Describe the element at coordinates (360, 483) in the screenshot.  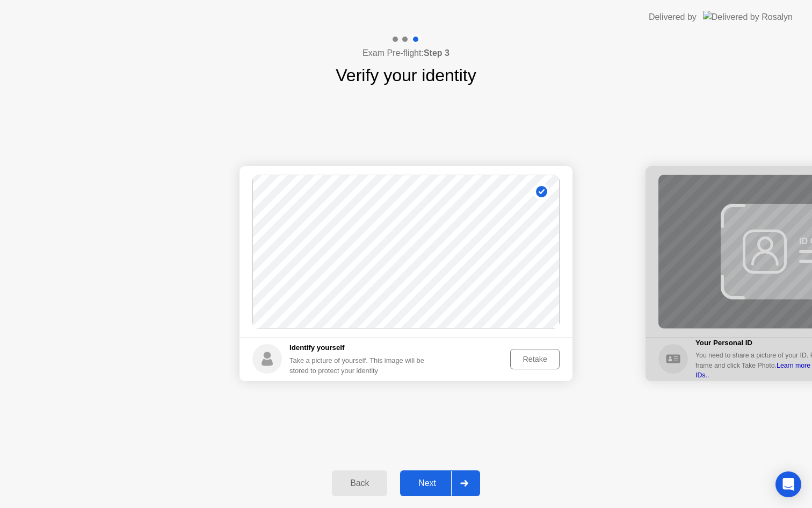
I see `button: Back` at that location.